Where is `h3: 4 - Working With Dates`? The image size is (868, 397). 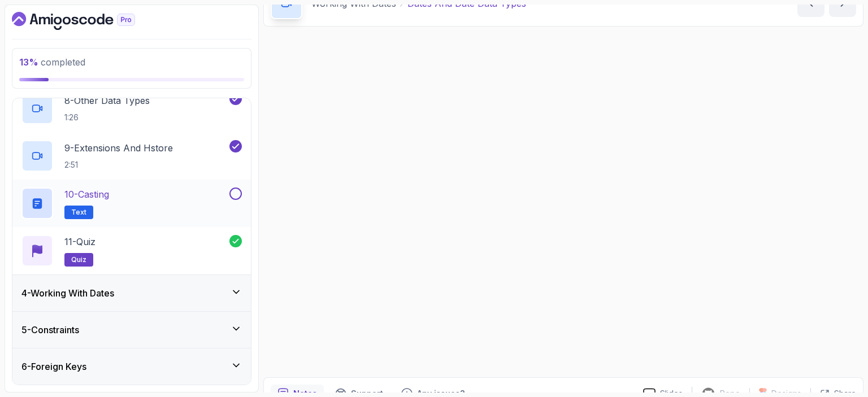 h3: 4 - Working With Dates is located at coordinates (68, 294).